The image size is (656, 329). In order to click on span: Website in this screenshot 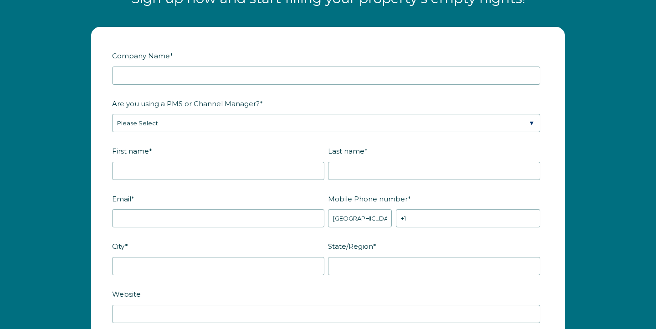, I will do `click(126, 294)`.